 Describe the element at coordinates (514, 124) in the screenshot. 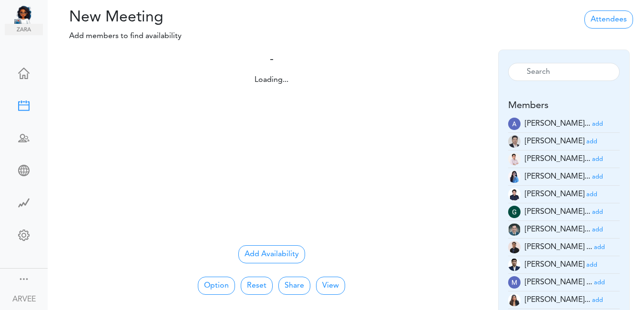

I see `img: E70kTnhEtDRAIGhEjAgBAJGBAiAQNCJGBAiAQMCJGAASESMCBEAgaESMCAEAkYECIBA0IkYECIBAwIkYABIRIwIEQCBoRIwIA...` at that location.